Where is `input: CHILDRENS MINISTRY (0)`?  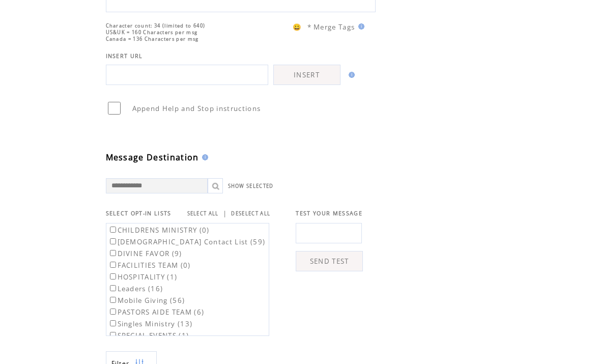
input: CHILDRENS MINISTRY (0) is located at coordinates (113, 230).